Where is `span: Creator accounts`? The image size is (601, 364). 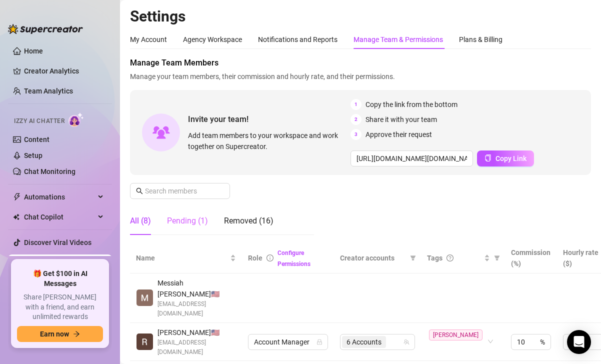
span: Creator accounts is located at coordinates (373, 258).